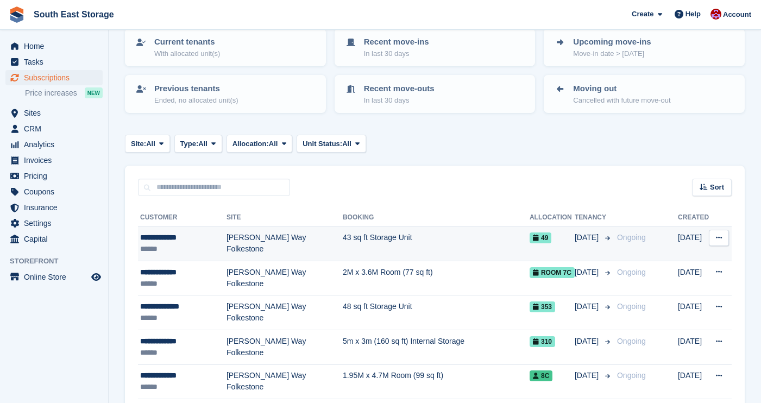 The width and height of the screenshot is (761, 403). What do you see at coordinates (542, 307) in the screenshot?
I see `span: 353` at bounding box center [542, 307].